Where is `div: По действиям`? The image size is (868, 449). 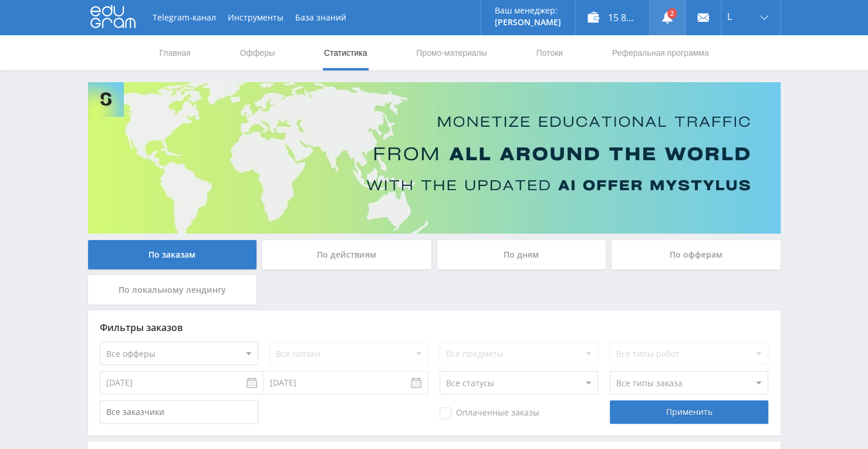 div: По действиям is located at coordinates (347, 255).